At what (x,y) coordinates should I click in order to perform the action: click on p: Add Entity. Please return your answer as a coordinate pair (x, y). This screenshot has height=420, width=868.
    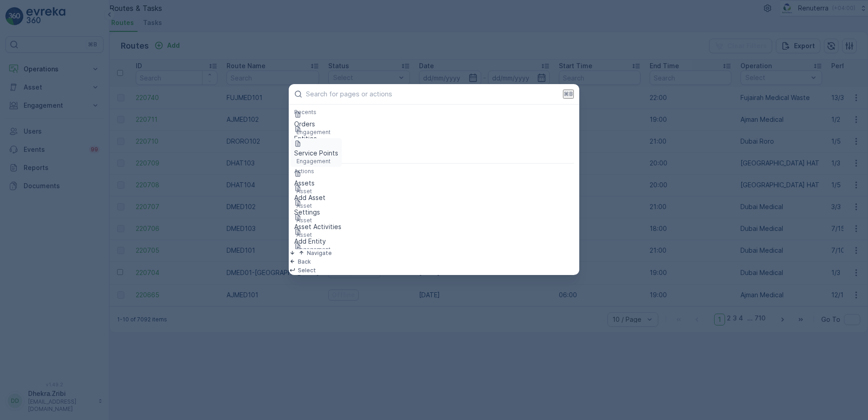
    Looking at the image, I should click on (312, 242).